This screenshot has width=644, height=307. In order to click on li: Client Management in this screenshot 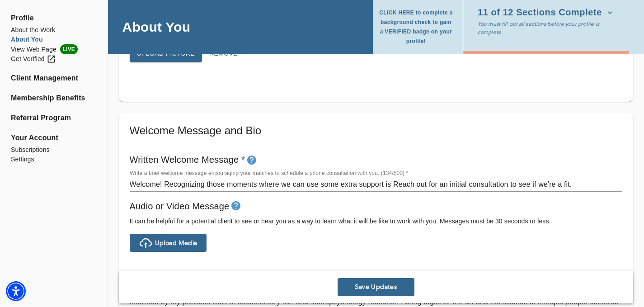, I will do `click(54, 78)`.